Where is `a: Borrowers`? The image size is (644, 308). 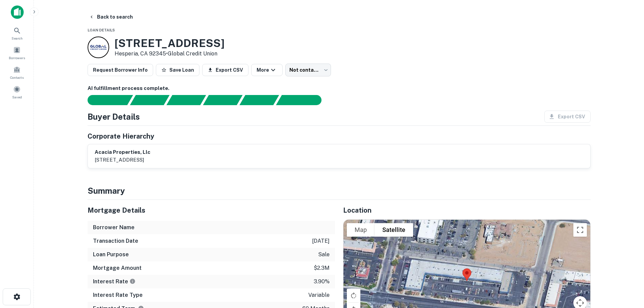 a: Borrowers is located at coordinates (17, 53).